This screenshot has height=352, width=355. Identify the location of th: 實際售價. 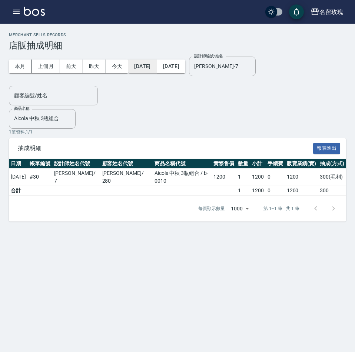
(224, 164).